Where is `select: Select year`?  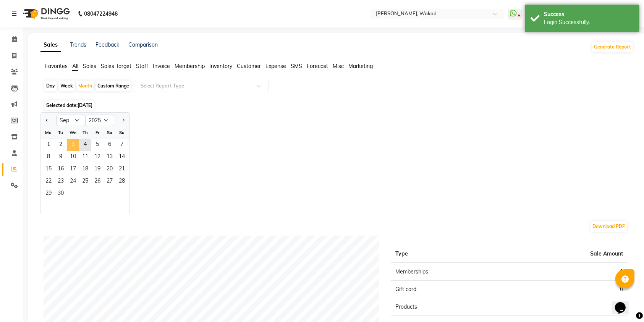
select: Select year is located at coordinates (100, 120).